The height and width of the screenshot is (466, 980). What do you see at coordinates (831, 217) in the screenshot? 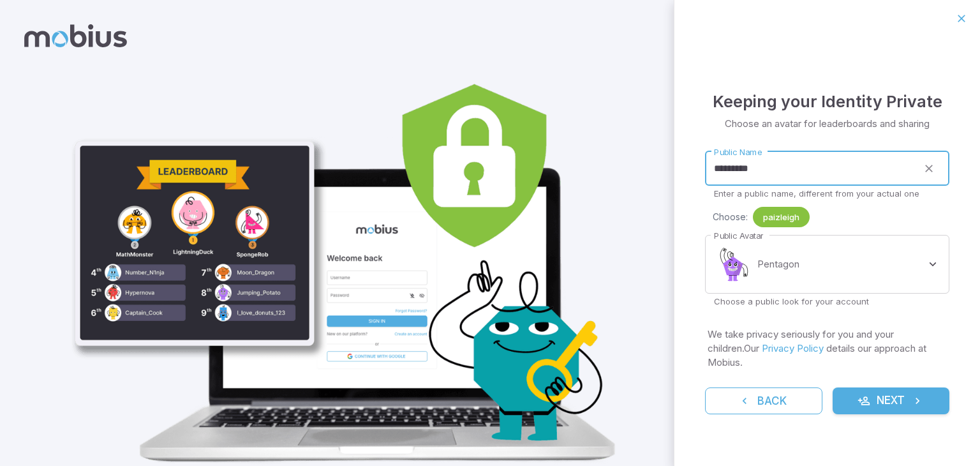
I see `div: Choose:` at bounding box center [831, 217].